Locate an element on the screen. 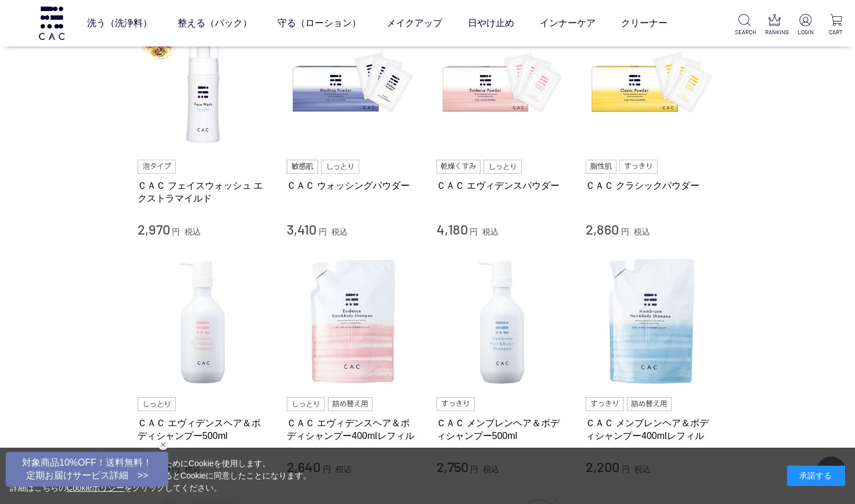 This screenshot has width=855, height=504. img: logo is located at coordinates (52, 23).